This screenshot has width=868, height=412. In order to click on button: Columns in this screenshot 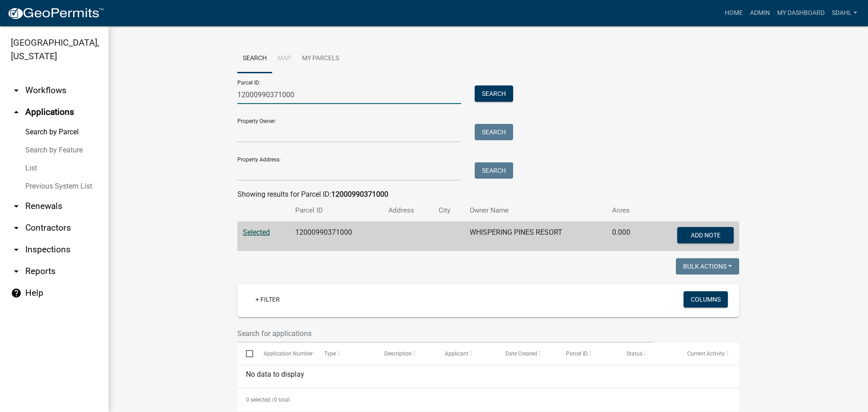, I will do `click(705, 300)`.